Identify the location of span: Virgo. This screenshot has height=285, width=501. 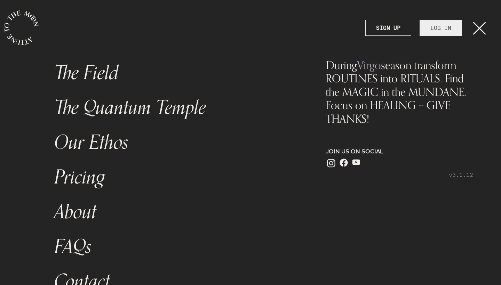
(369, 65).